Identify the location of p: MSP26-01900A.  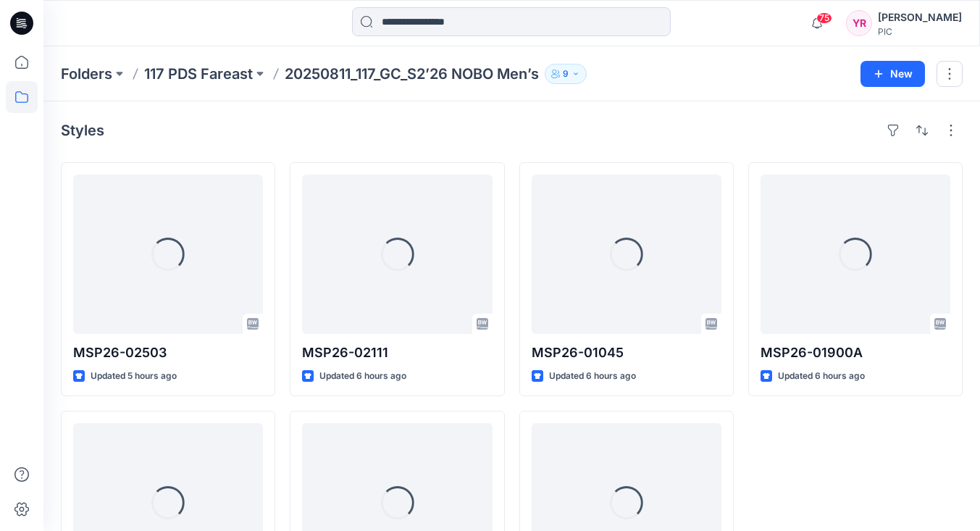
(855, 353).